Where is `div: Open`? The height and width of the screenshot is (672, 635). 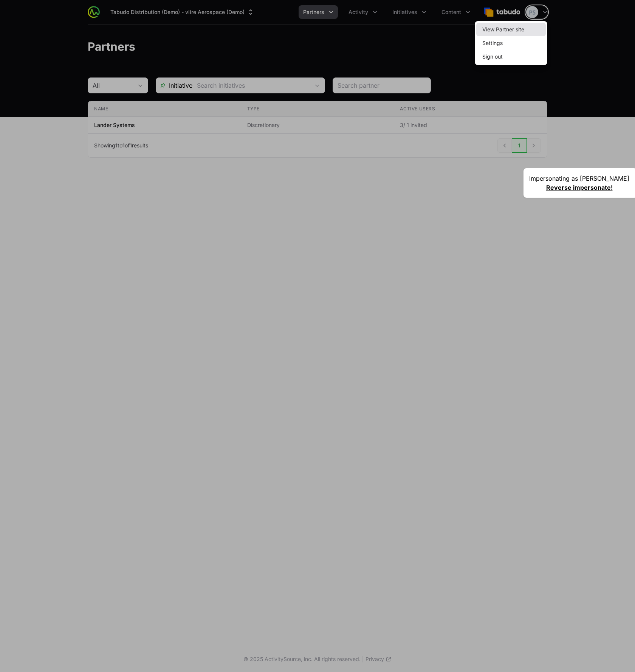 div: Open is located at coordinates (317, 85).